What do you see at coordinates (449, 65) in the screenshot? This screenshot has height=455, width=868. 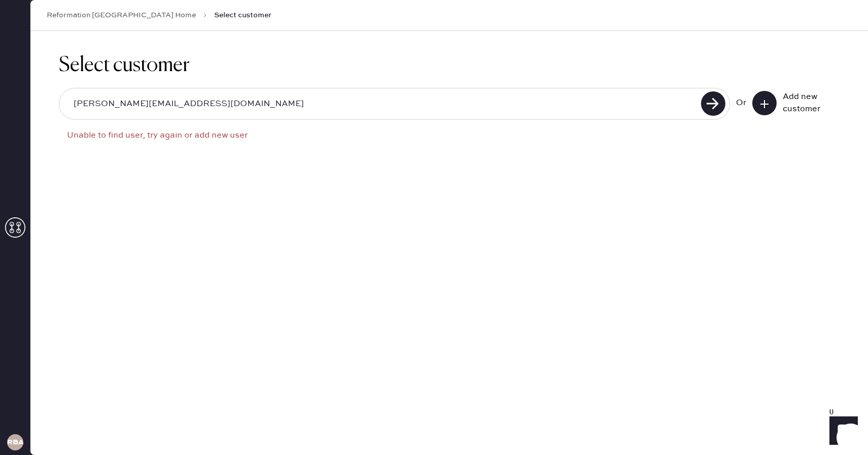 I see `h1: Select customer` at bounding box center [449, 65].